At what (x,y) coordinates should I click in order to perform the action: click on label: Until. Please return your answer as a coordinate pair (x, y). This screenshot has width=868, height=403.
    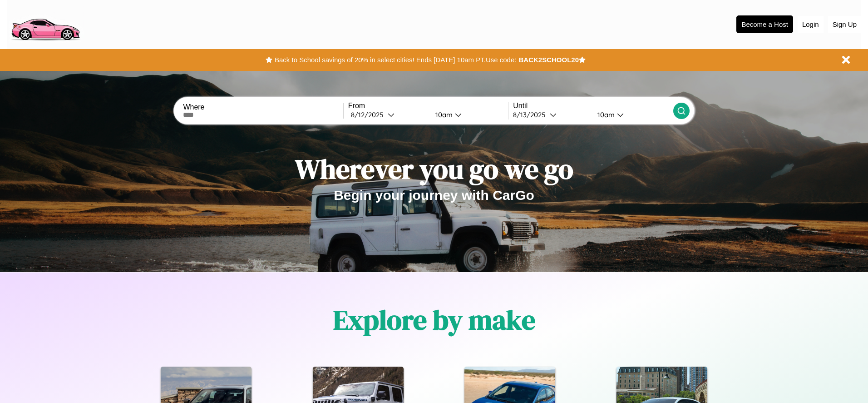
    Looking at the image, I should click on (593, 106).